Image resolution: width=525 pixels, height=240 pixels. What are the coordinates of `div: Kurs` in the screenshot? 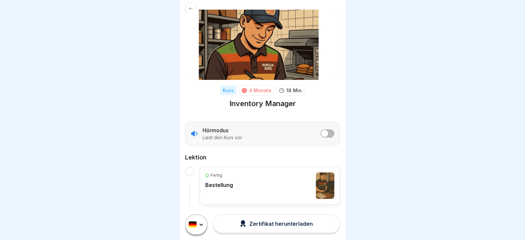 It's located at (228, 90).